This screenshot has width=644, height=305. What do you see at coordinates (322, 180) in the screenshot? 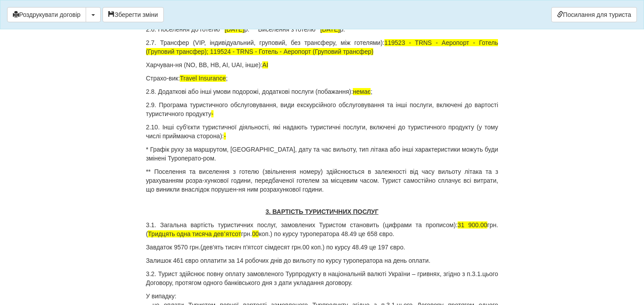
I see `p: ** Поселення та виселення з готелю (звільнення номеру) здійснюється в залежності від часу вильоту...` at bounding box center [322, 180].